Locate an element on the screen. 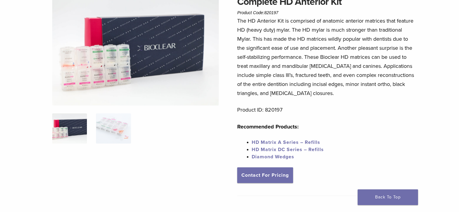 The height and width of the screenshot is (212, 459). a: Contact For Pricing is located at coordinates (265, 175).